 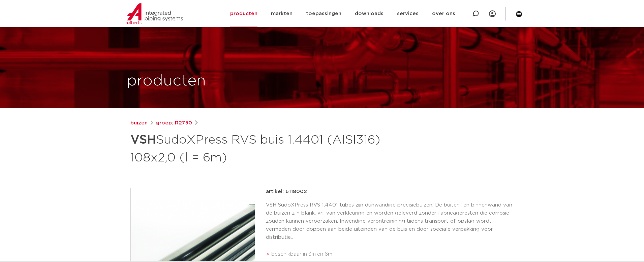 What do you see at coordinates (174, 123) in the screenshot?
I see `a: groep: R2750` at bounding box center [174, 123].